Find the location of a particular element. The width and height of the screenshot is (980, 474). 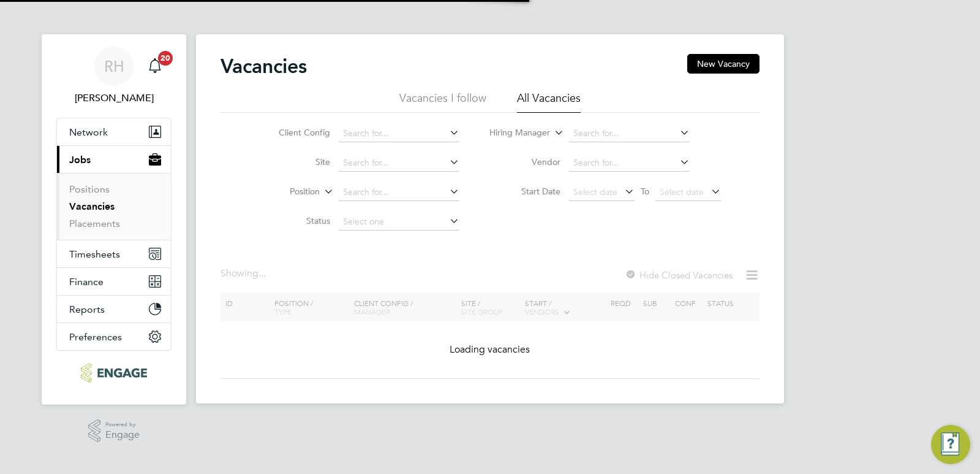

a: Positions is located at coordinates (90, 189).